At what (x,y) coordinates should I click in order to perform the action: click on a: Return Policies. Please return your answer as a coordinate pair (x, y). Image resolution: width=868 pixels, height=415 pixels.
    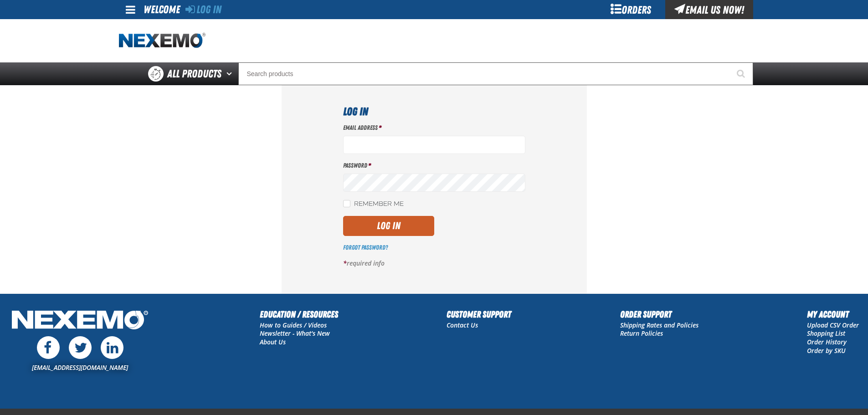
    Looking at the image, I should click on (641, 333).